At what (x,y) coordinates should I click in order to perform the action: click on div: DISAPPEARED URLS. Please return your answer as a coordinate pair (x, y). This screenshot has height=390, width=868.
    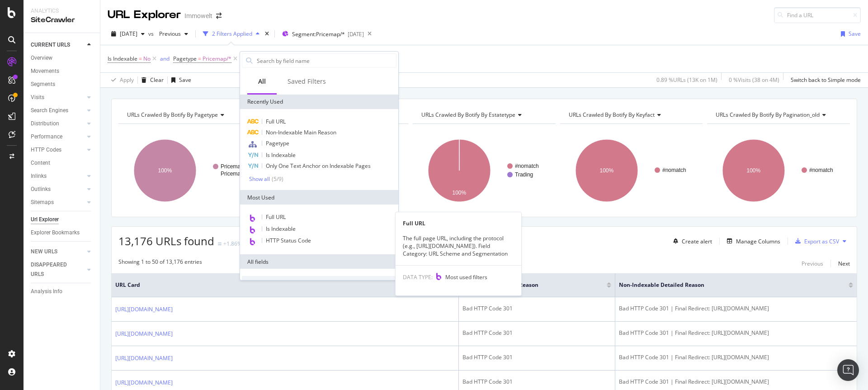
    Looking at the image, I should click on (53, 269).